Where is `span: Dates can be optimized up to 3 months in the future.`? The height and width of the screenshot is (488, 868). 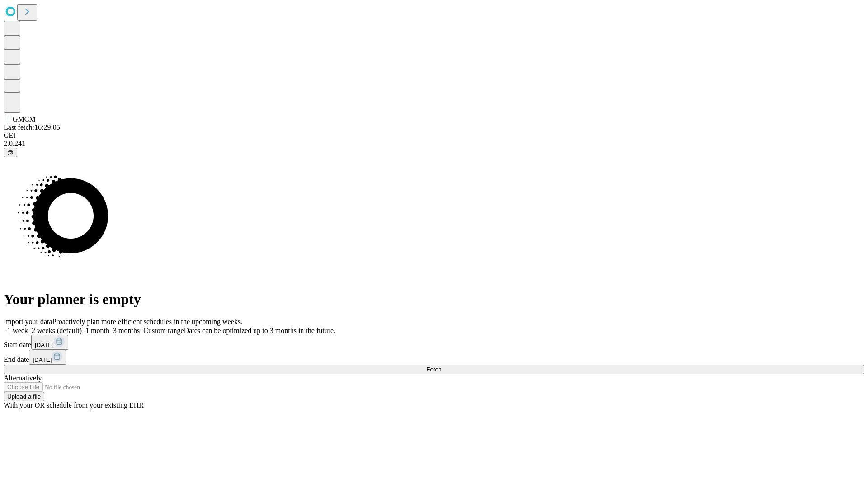
span: Dates can be optimized up to 3 months in the future. is located at coordinates (260, 331).